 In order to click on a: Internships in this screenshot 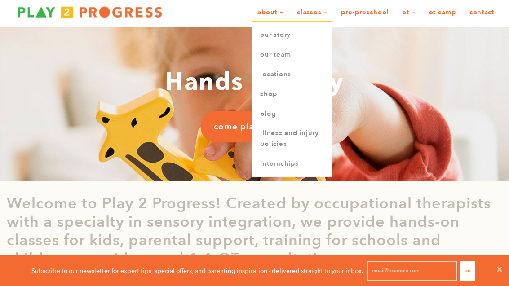, I will do `click(292, 164)`.